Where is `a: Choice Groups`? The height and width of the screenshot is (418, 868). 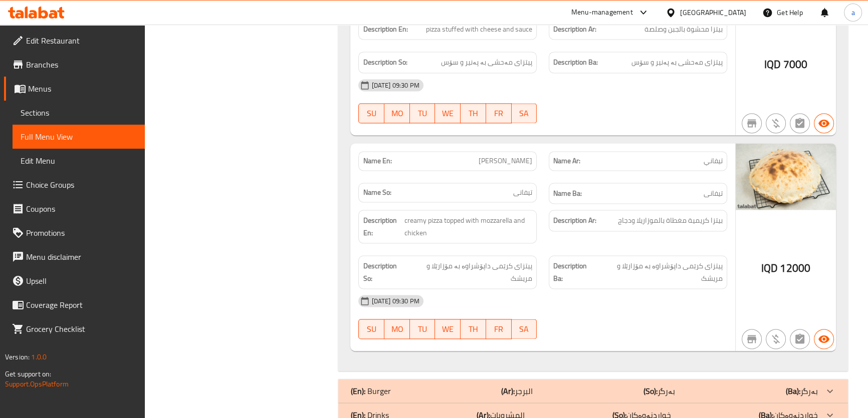 a: Choice Groups is located at coordinates (74, 185).